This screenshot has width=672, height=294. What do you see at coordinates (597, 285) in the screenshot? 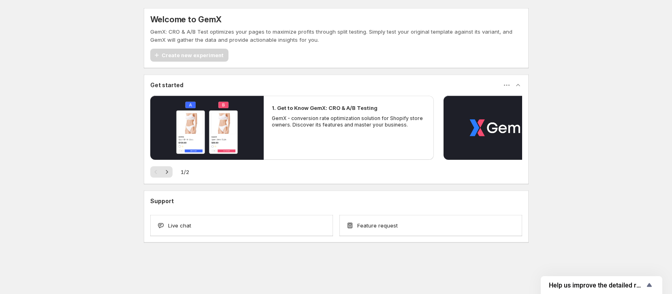
I see `span: Help us improve the detailed report for A/B campaigns` at bounding box center [597, 285].